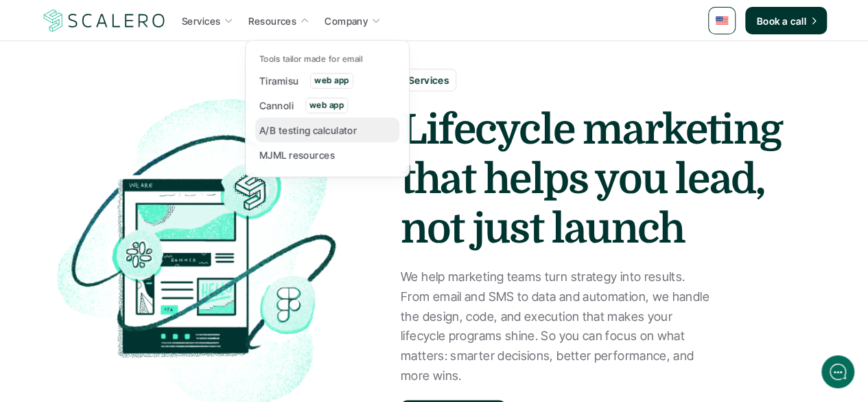 This screenshot has height=402, width=868. Describe the element at coordinates (327, 129) in the screenshot. I see `a: A/B testing calculator` at that location.